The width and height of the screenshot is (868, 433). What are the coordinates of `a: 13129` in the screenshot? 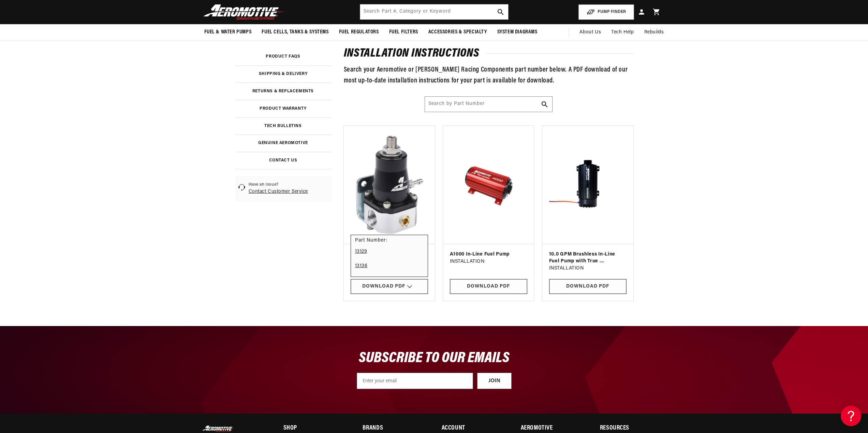 It's located at (390, 252).